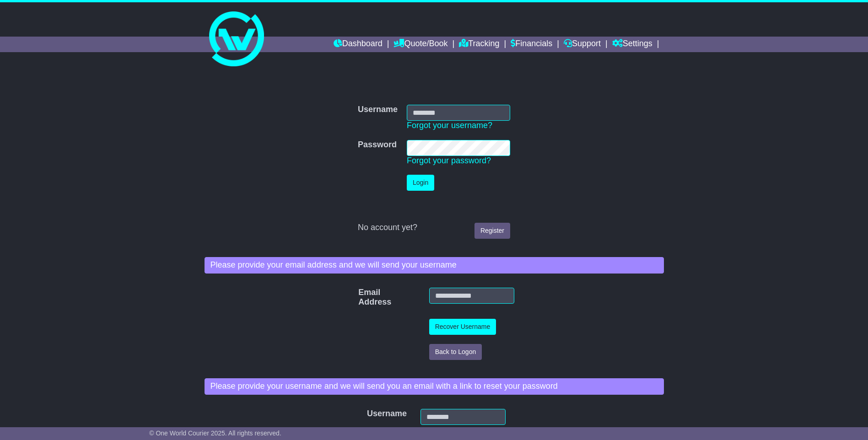 This screenshot has height=440, width=868. I want to click on span: © One World Courier 2025. All rights reserved., so click(215, 433).